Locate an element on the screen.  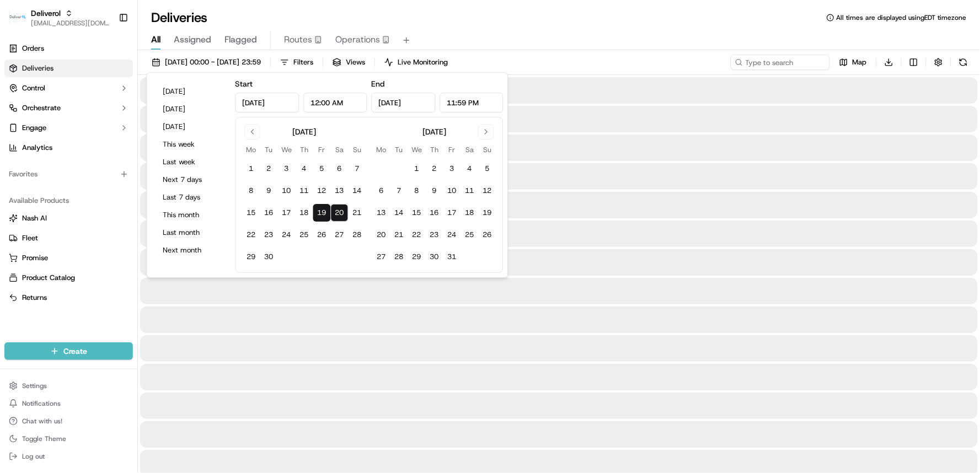
span: Returns is located at coordinates (34, 298).